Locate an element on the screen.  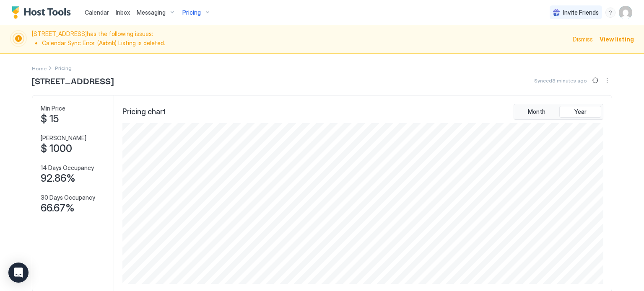
span: Calendar is located at coordinates (97, 12).